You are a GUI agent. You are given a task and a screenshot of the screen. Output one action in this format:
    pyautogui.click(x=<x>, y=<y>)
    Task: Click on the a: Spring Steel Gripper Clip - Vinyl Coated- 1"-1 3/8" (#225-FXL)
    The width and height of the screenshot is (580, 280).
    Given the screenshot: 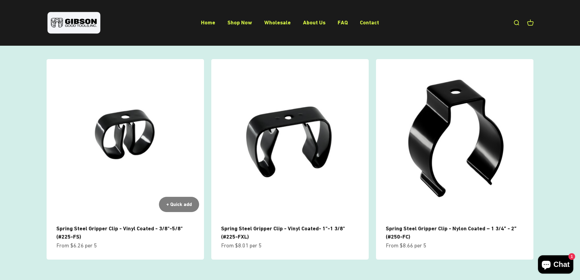 What is the action you would take?
    pyautogui.click(x=283, y=232)
    